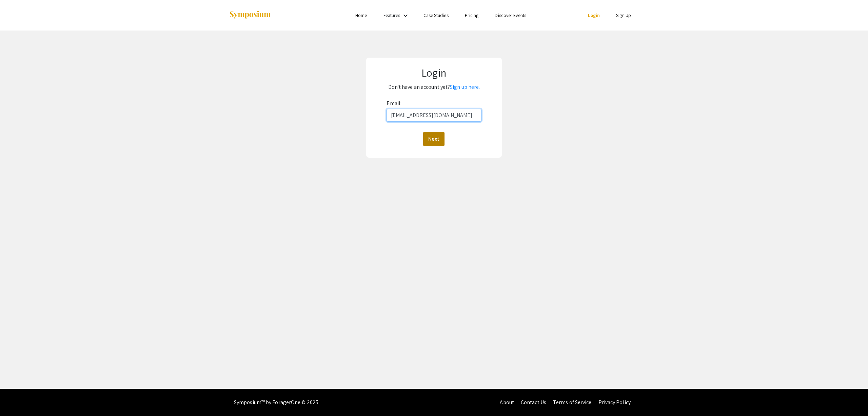 This screenshot has height=416, width=868. Describe the element at coordinates (434, 72) in the screenshot. I see `h1: Login` at that location.